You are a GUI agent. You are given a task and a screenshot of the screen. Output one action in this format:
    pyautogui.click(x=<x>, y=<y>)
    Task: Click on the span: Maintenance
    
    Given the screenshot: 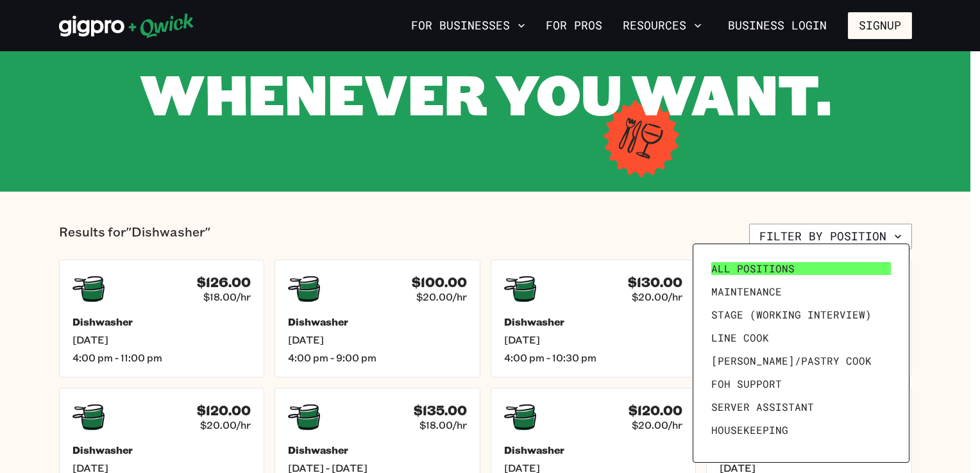 What is the action you would take?
    pyautogui.click(x=746, y=292)
    